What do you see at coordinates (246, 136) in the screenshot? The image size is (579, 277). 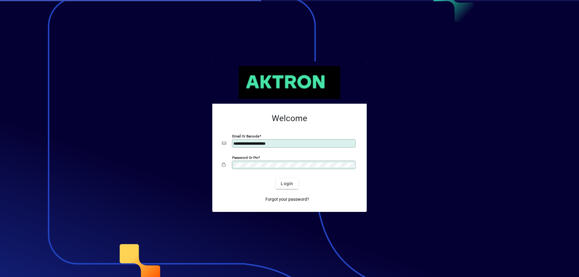 I see `mat-label: Email or Barcode` at bounding box center [246, 136].